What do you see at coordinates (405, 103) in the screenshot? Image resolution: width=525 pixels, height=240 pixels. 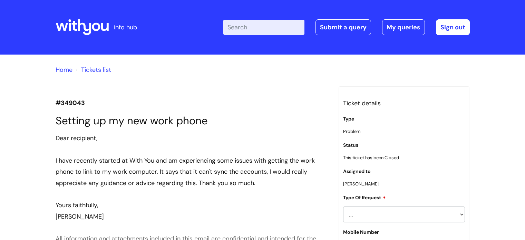 I see `h3: Ticket details` at bounding box center [405, 103].